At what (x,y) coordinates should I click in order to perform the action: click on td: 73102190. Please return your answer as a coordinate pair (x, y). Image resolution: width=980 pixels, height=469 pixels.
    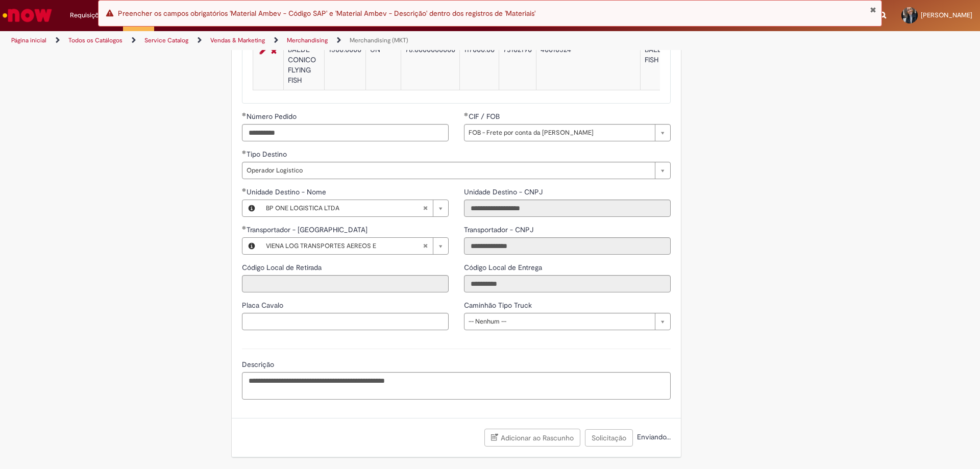
    Looking at the image, I should click on (517, 66).